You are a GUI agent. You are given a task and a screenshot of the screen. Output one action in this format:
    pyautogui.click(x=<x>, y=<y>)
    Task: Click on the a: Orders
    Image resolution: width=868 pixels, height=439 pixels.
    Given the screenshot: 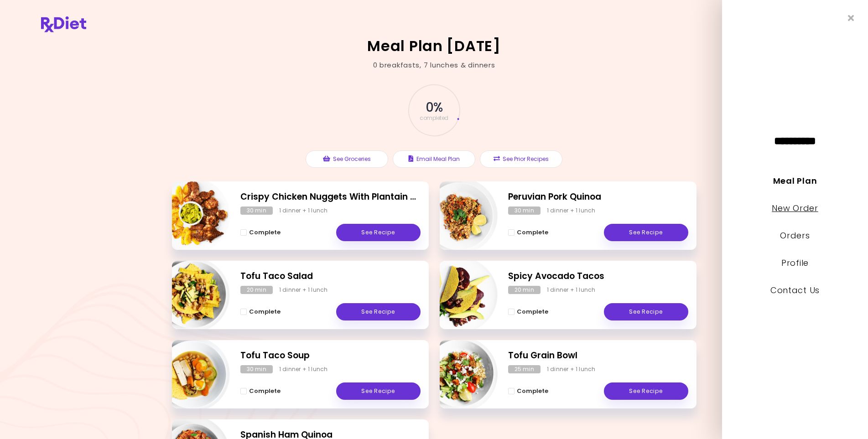 What is the action you would take?
    pyautogui.click(x=794, y=235)
    